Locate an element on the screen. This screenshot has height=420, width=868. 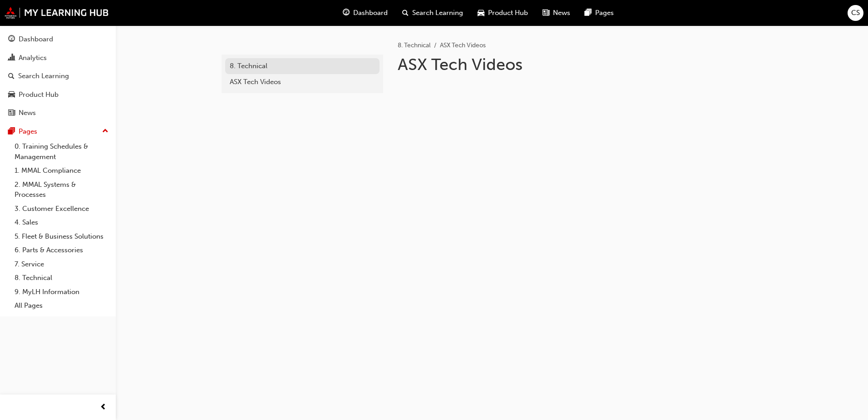
a: 9. MyLH Information is located at coordinates (61, 292).